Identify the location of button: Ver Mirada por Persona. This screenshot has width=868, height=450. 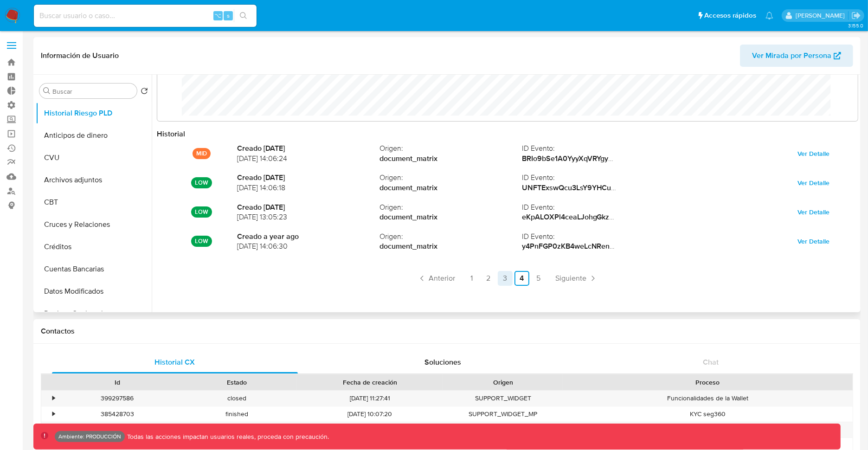
(797, 55).